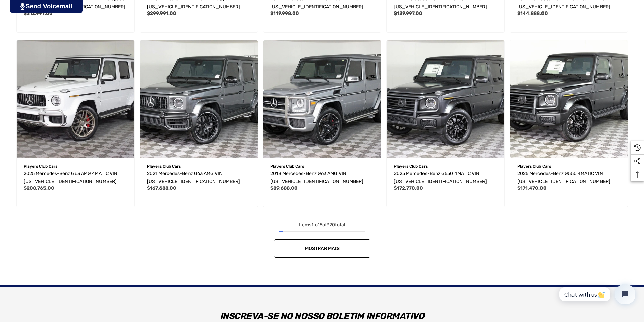 This screenshot has height=322, width=644. Describe the element at coordinates (322, 225) in the screenshot. I see `div: Items to of total` at that location.